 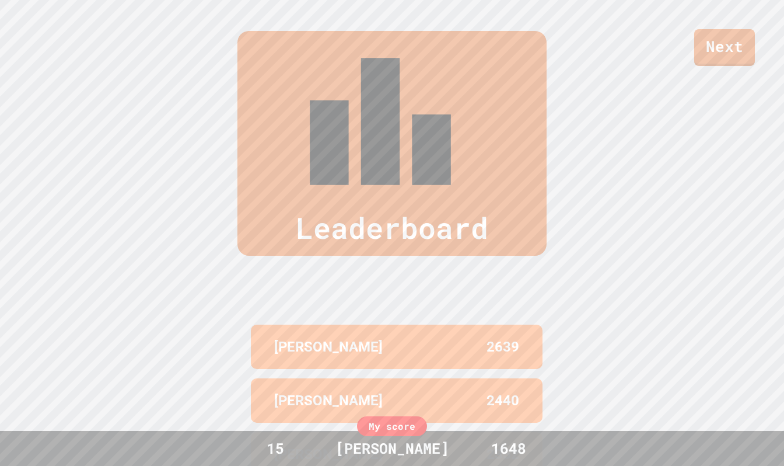 I want to click on div: 1648, so click(x=509, y=448).